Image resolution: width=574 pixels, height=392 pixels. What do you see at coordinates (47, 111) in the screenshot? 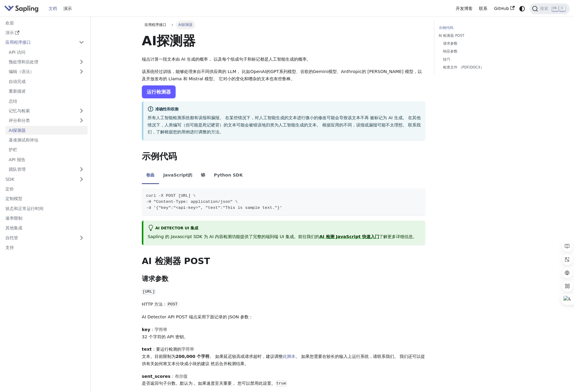
I see `a: 记忆与检索` at bounding box center [47, 111].